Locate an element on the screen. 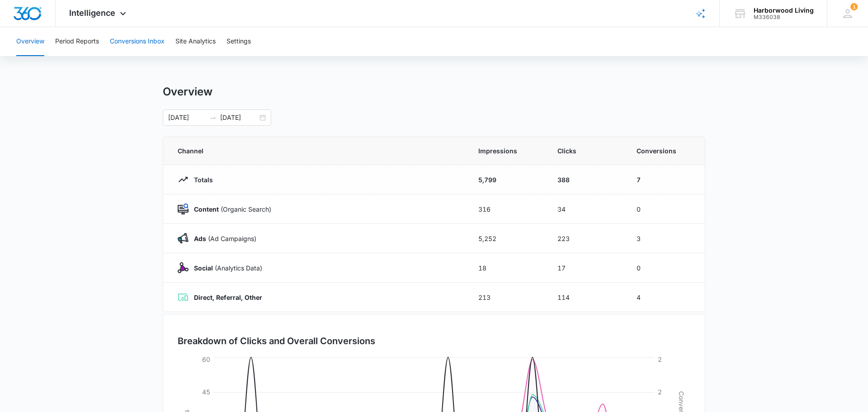  td: 17 is located at coordinates (586, 268).